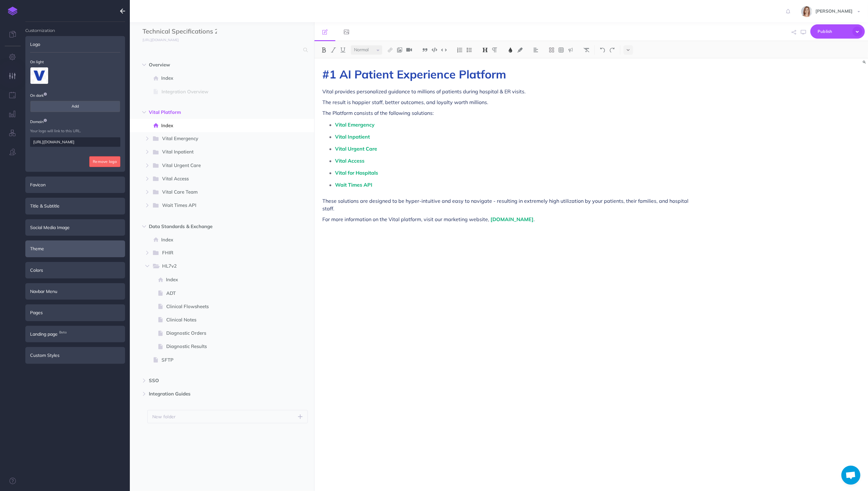  What do you see at coordinates (221, 307) in the screenshot?
I see `span: Clinical Flowsheets` at bounding box center [221, 307].